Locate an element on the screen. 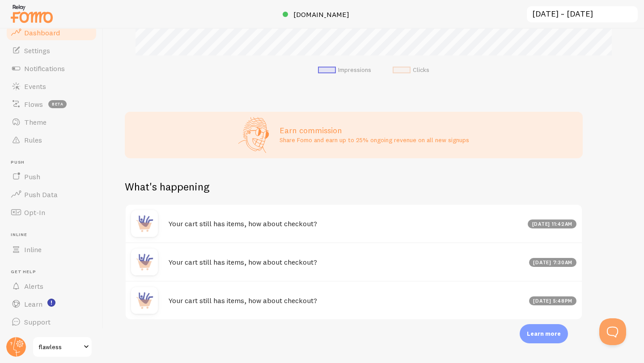  a: Alerts is located at coordinates (51, 286).